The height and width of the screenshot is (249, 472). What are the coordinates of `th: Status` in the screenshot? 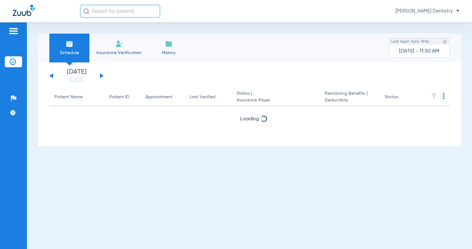 It's located at (401, 97).